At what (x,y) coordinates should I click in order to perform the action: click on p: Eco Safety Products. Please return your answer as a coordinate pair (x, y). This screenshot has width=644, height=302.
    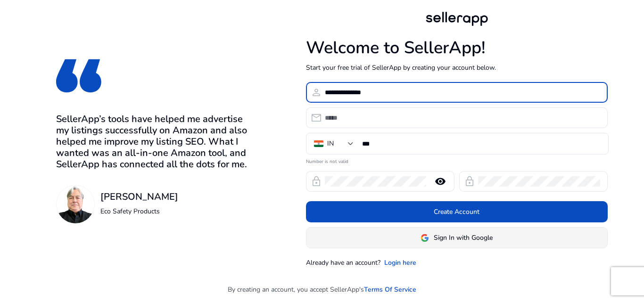
    Looking at the image, I should click on (139, 211).